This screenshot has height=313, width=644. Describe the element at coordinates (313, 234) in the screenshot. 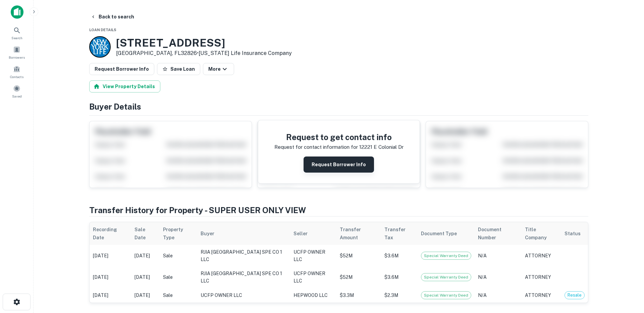

I see `th: Seller` at that location.